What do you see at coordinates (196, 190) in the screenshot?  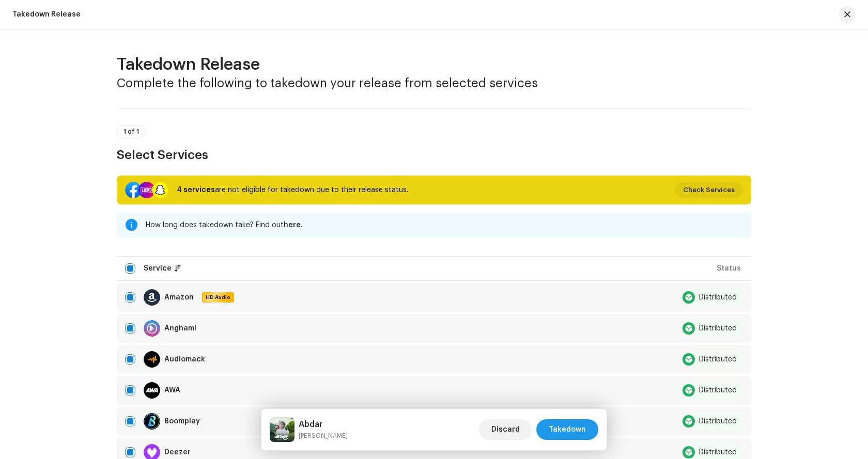 I see `strong: 4 services` at bounding box center [196, 190].